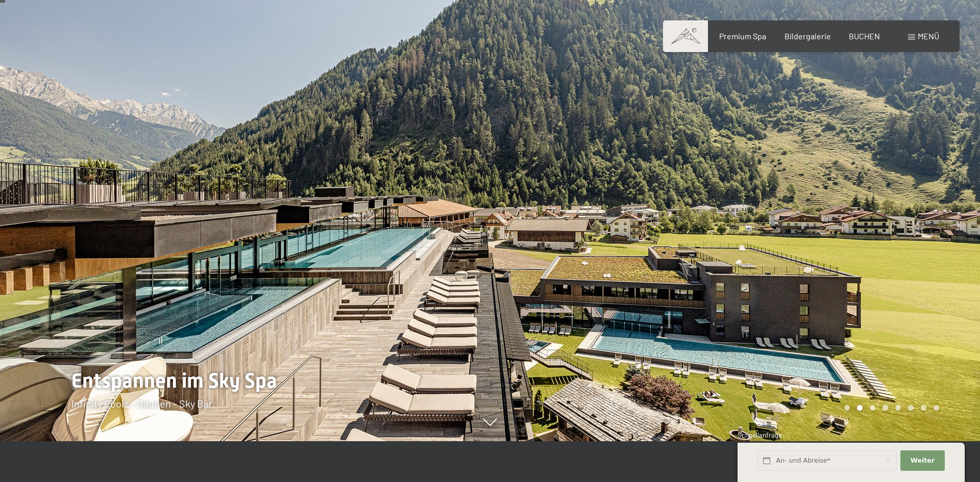 The image size is (980, 482). What do you see at coordinates (759, 435) in the screenshot?
I see `span: Schnellanfrage` at bounding box center [759, 435].